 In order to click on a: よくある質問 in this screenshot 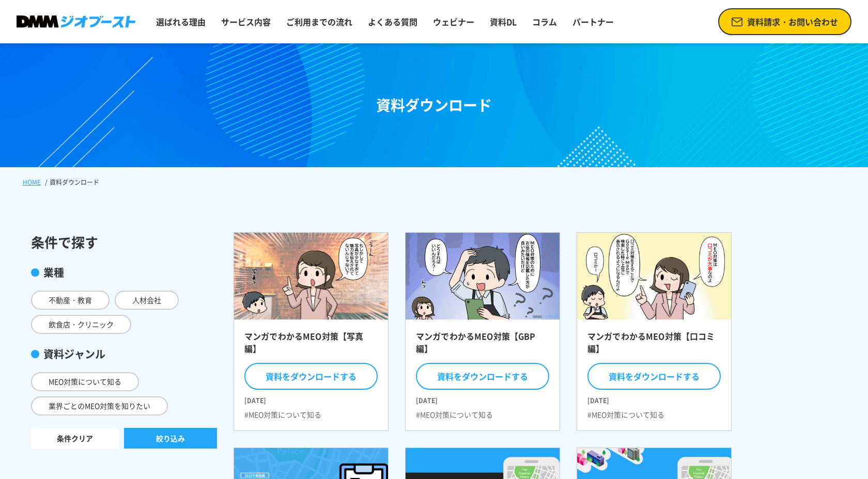, I will do `click(392, 22)`.